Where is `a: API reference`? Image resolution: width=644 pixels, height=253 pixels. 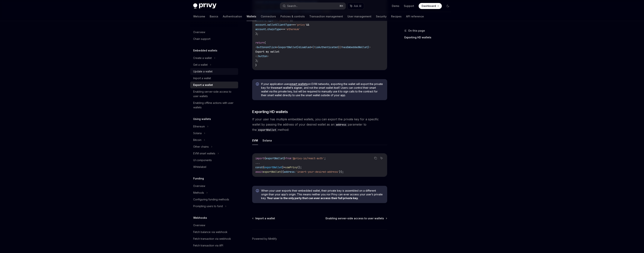
a: API reference is located at coordinates (415, 16).